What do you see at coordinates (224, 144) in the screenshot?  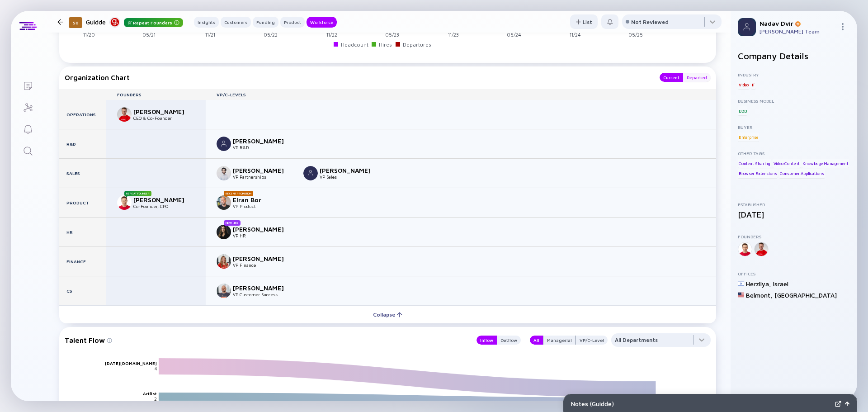 I see `img: Asaf David picture` at bounding box center [224, 144].